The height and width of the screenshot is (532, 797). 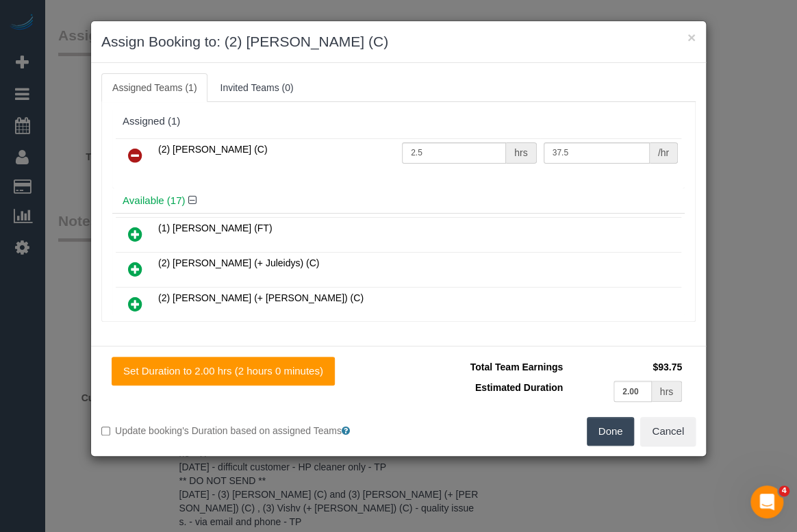 I want to click on a: Assigned Teams (1), so click(x=154, y=88).